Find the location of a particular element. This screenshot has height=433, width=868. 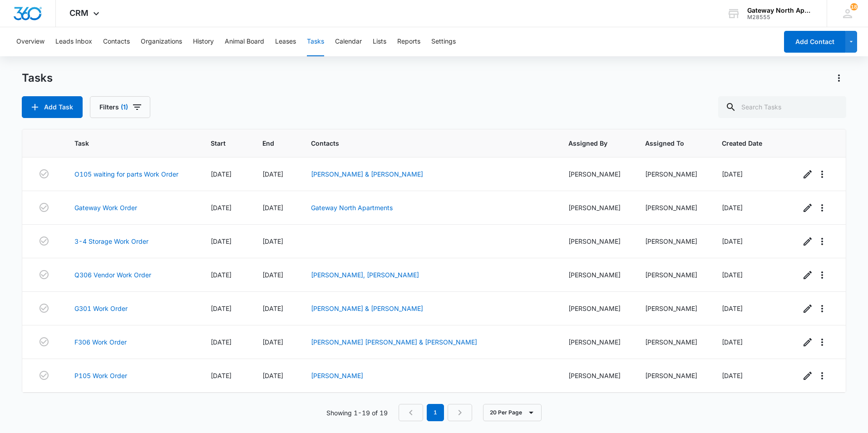

button: Overview is located at coordinates (31, 42).